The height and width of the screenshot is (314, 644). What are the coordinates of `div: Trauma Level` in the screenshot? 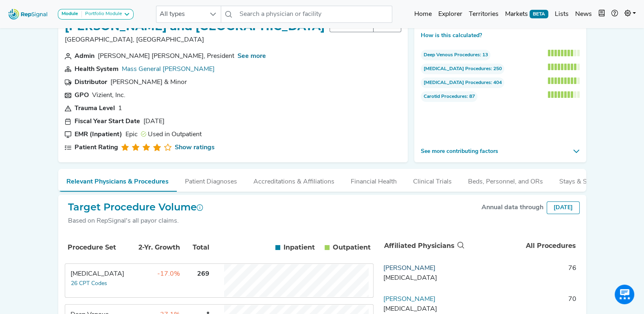 It's located at (94, 108).